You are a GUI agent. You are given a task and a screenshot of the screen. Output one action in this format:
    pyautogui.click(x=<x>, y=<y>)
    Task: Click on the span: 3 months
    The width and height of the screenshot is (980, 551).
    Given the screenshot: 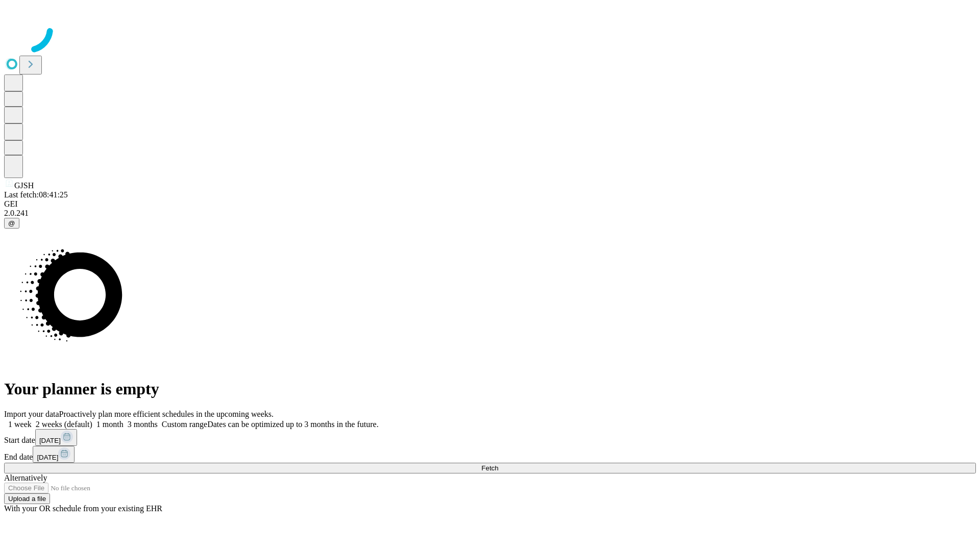 What is the action you would take?
    pyautogui.click(x=142, y=425)
    